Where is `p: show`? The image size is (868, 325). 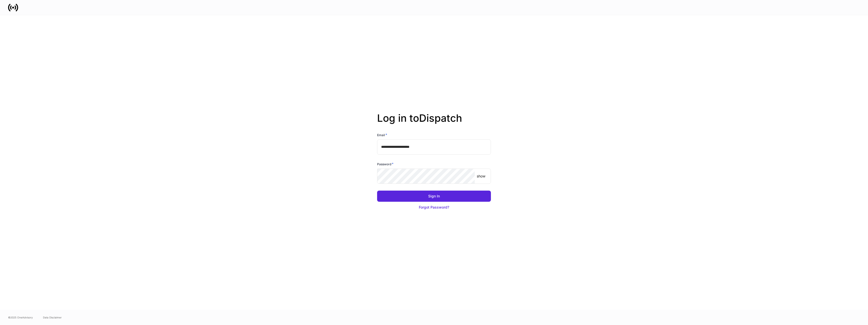 p: show is located at coordinates (481, 176).